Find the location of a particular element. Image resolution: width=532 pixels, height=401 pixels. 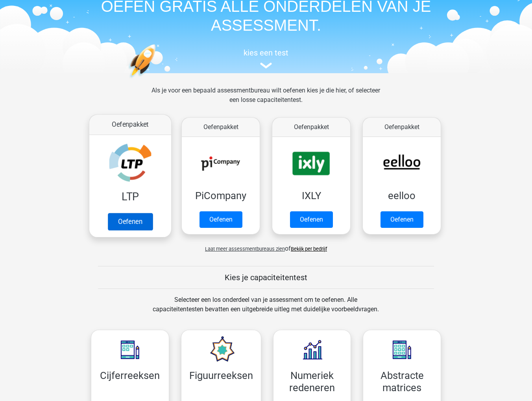

div: Als je voor een bepaald assessmentbureau wilt oefenen kies je die hier, of selecteer een losse ca... is located at coordinates (266, 100).